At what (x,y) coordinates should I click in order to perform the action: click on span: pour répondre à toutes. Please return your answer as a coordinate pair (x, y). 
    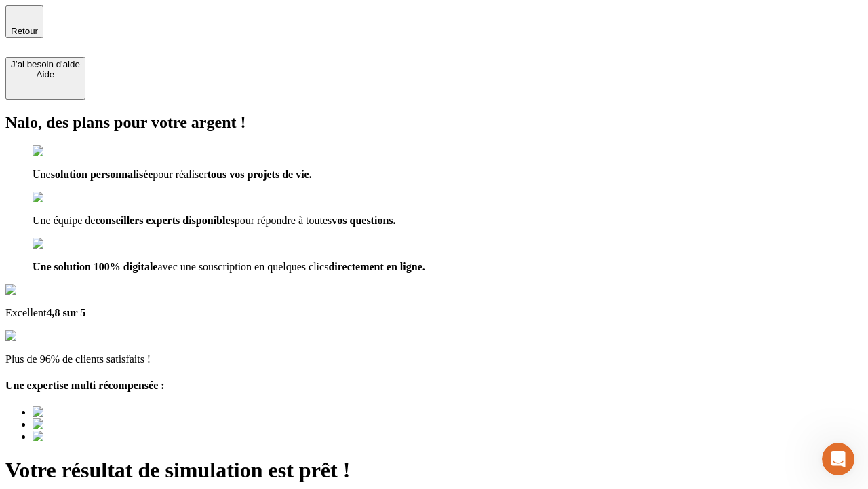
    Looking at the image, I should click on (284, 220).